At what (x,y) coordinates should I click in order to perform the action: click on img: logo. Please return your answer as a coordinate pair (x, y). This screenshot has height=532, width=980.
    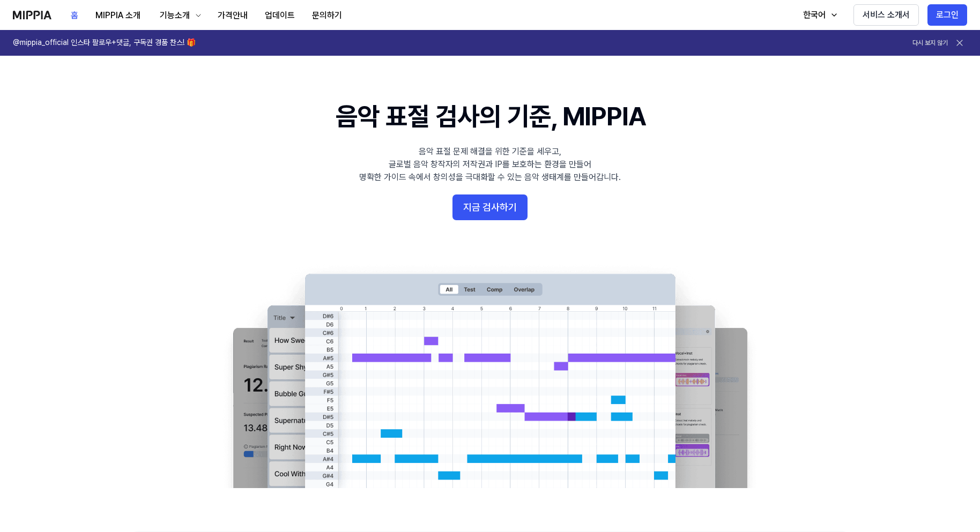
    Looking at the image, I should click on (32, 15).